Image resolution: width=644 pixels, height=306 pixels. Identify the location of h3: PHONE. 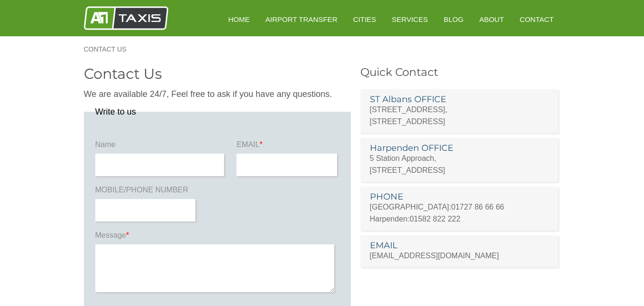
(459, 197).